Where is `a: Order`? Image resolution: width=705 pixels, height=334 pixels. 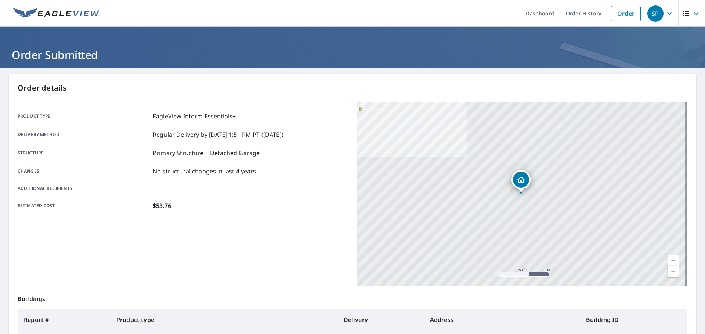
a: Order is located at coordinates (626, 14).